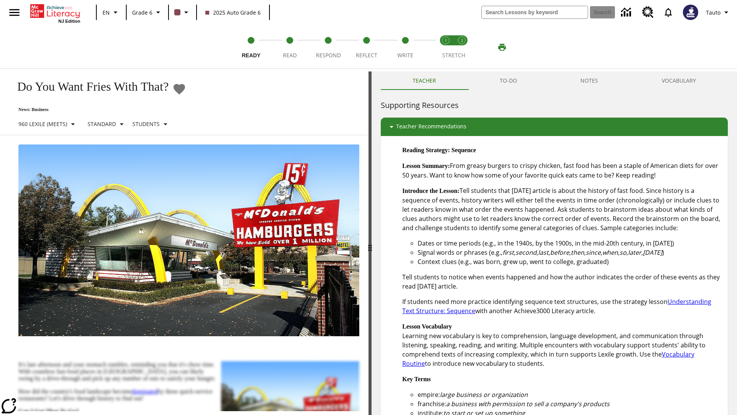  I want to click on p: Learning new vocabulary is key to comprehension, language development, and communication through ..., so click(562, 344).